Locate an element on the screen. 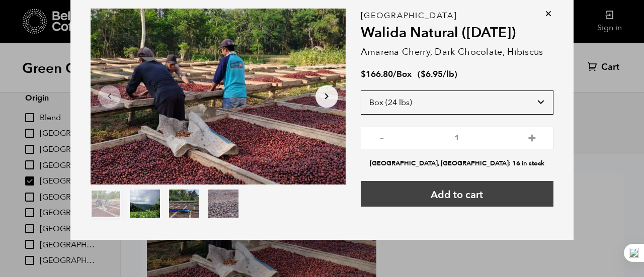 The height and width of the screenshot is (277, 644). button: Add to cart is located at coordinates (457, 193).